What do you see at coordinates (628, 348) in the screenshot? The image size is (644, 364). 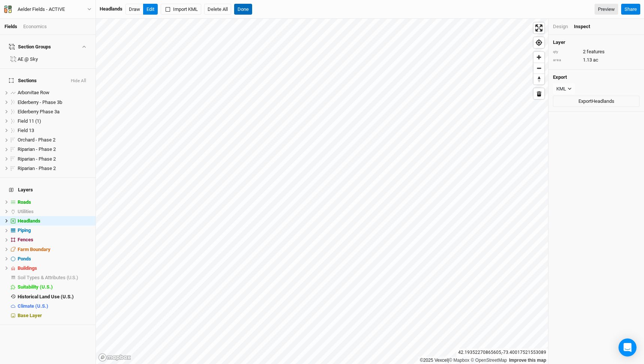 I see `div: Open Intercom Messenger` at bounding box center [628, 348].